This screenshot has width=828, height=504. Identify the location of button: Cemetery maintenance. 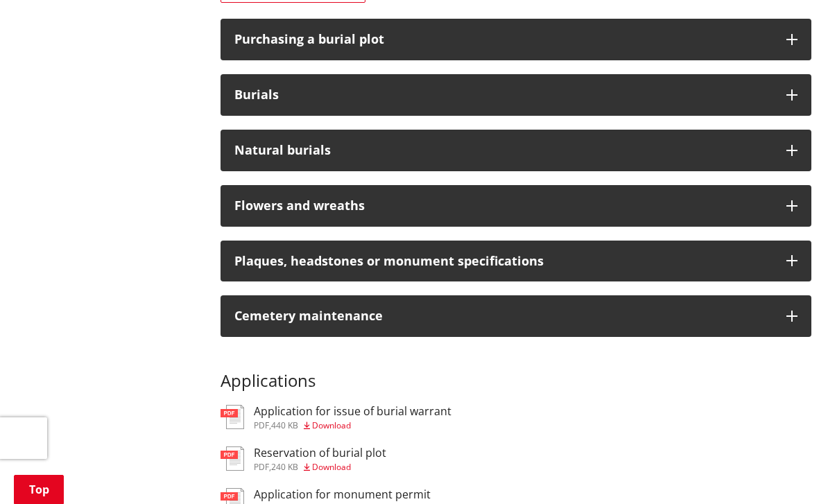
(516, 316).